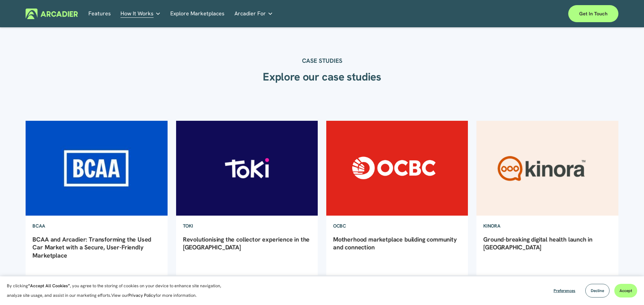 This screenshot has width=644, height=305. I want to click on span: Accept, so click(625, 291).